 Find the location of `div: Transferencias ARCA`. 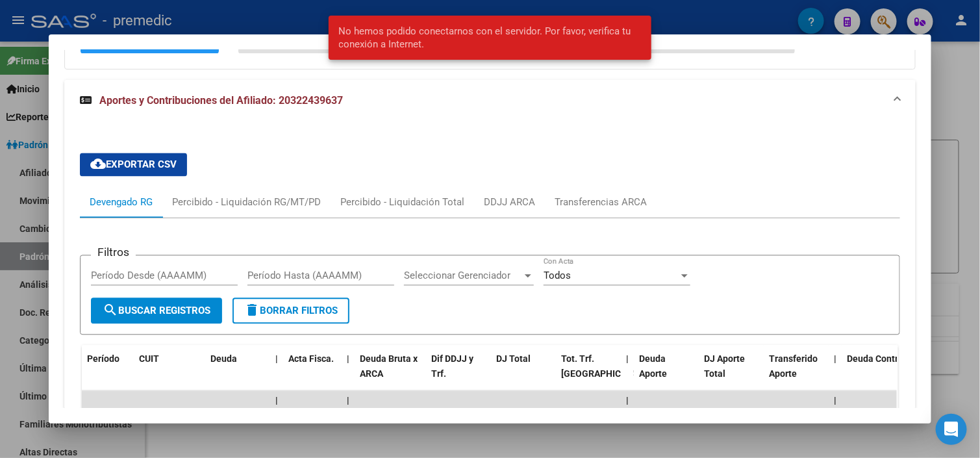

div: Transferencias ARCA is located at coordinates (601, 202).